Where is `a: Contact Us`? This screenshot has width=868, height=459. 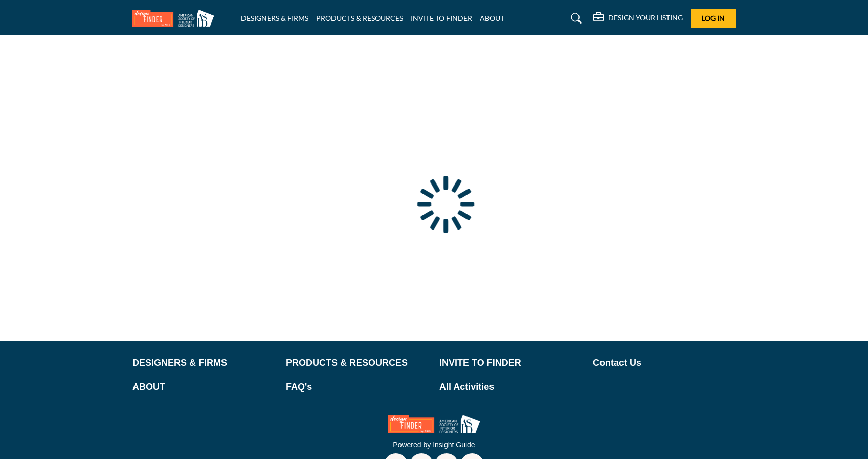
a: Contact Us is located at coordinates (664, 363).